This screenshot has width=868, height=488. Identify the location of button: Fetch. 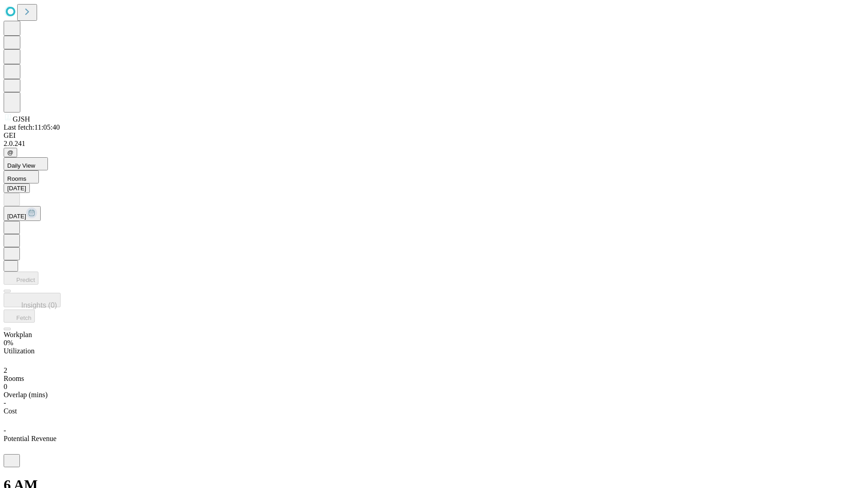
(19, 316).